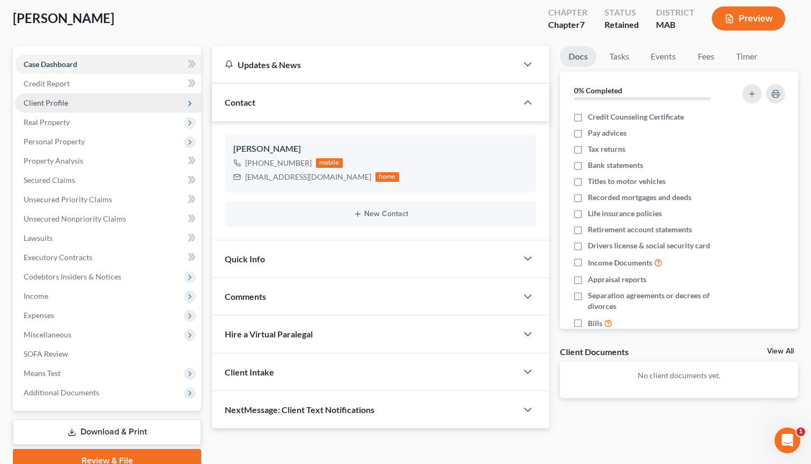 This screenshot has width=811, height=464. I want to click on span: Secured Claims, so click(49, 180).